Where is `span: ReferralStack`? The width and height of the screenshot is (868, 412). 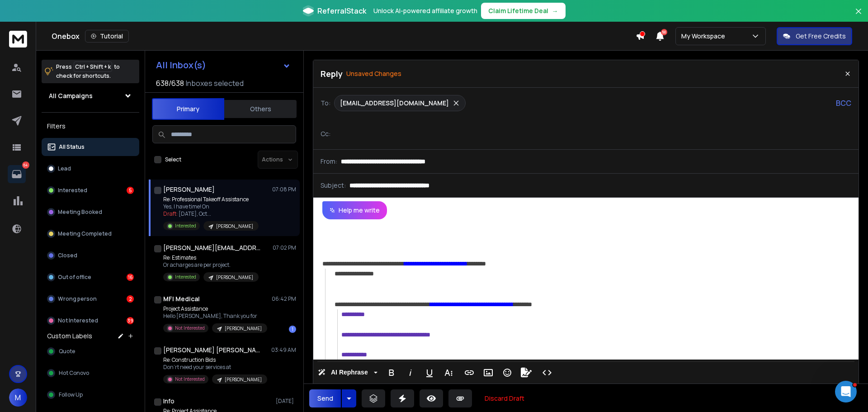
span: ReferralStack is located at coordinates (342, 11).